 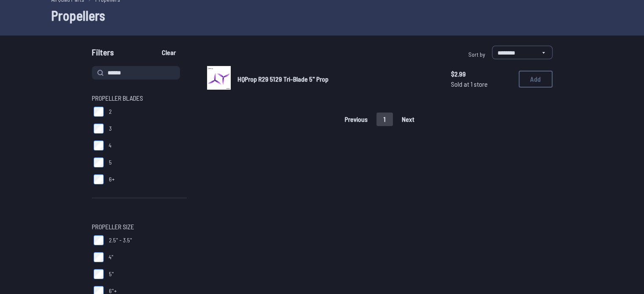 I want to click on input: 4", so click(x=99, y=257).